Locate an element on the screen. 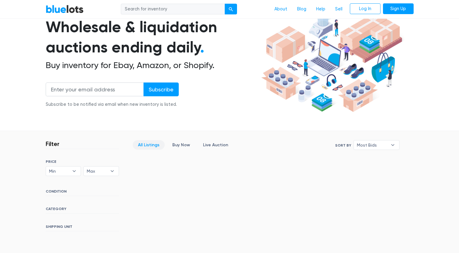  label: Sort By is located at coordinates (343, 145).